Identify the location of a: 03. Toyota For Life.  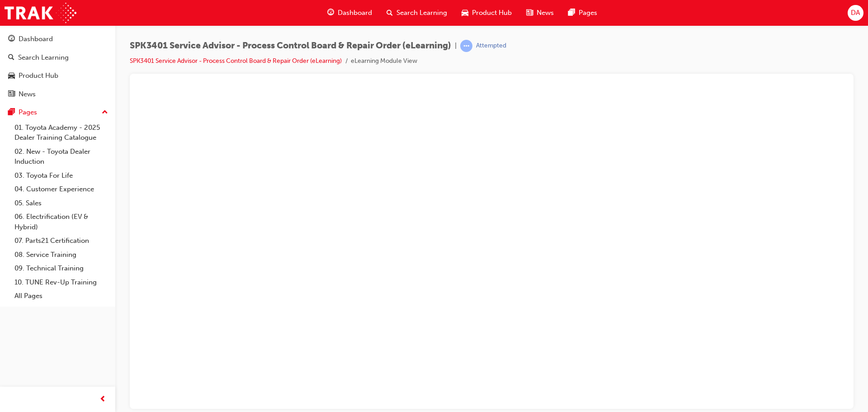
(61, 176).